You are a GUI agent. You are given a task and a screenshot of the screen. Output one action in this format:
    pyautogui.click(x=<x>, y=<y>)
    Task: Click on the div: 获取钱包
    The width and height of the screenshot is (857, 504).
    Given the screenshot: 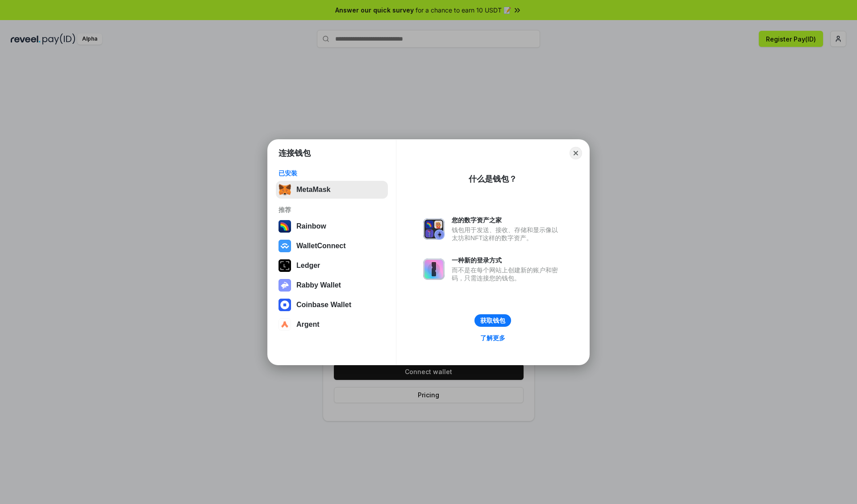 What is the action you would take?
    pyautogui.click(x=492, y=320)
    